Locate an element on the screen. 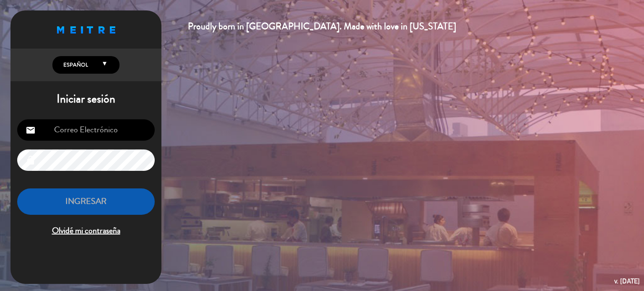 The height and width of the screenshot is (291, 644). span: Olvidé mi contraseña is located at coordinates (86, 231).